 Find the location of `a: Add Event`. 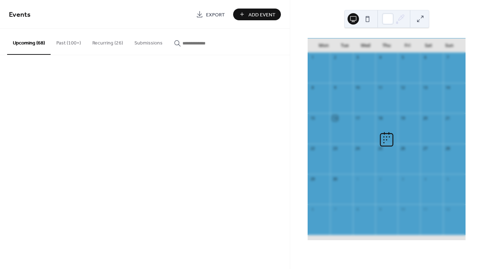

a: Add Event is located at coordinates (257, 14).